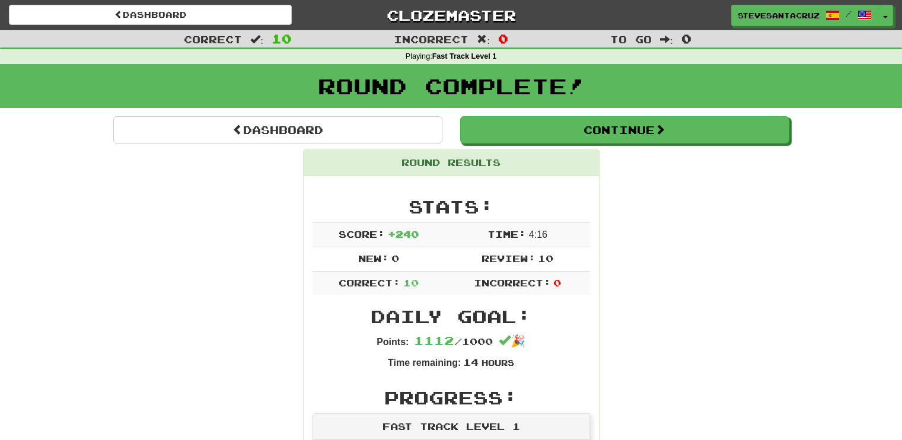 The width and height of the screenshot is (902, 440). I want to click on span: To go, so click(631, 39).